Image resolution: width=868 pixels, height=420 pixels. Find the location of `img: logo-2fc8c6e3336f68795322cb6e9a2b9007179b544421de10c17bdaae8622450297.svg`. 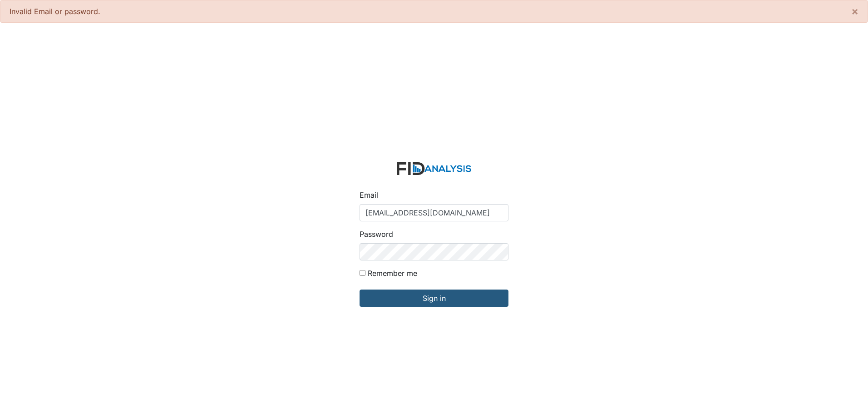

img: logo-2fc8c6e3336f68795322cb6e9a2b9007179b544421de10c17bdaae8622450297.svg is located at coordinates (434, 169).